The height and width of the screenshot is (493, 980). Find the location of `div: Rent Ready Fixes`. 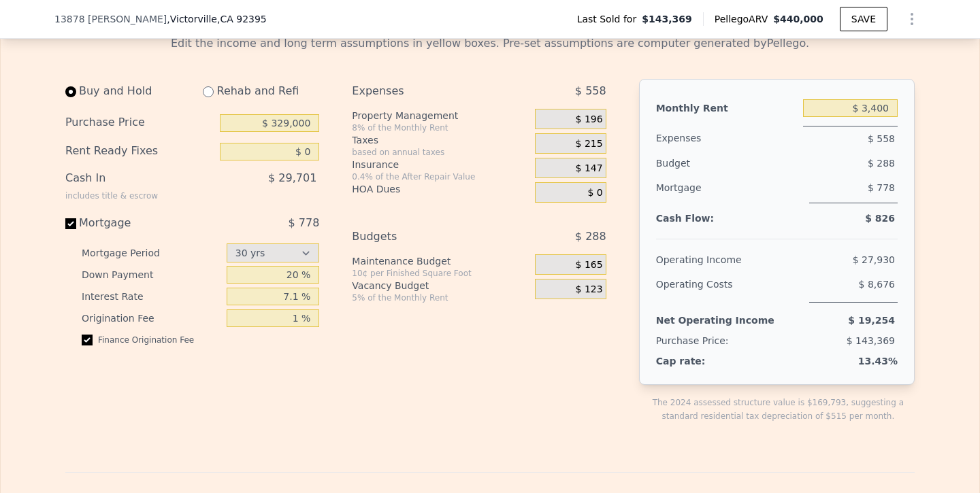

div: Rent Ready Fixes is located at coordinates (139, 152).